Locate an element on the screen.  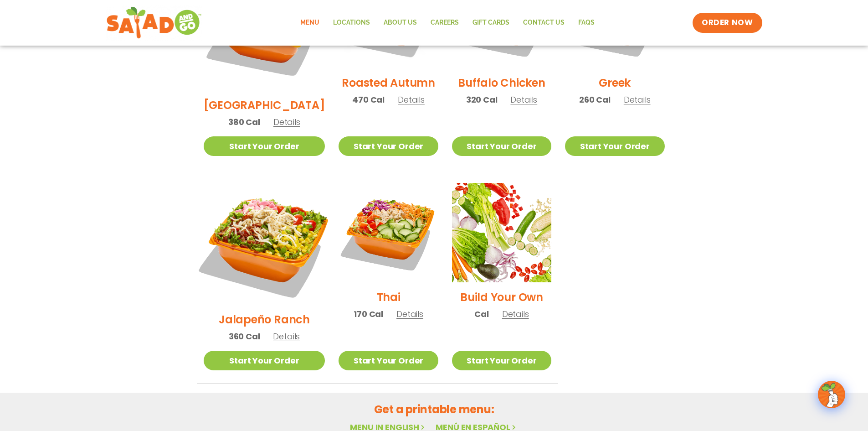
a: Careers is located at coordinates (445, 23).